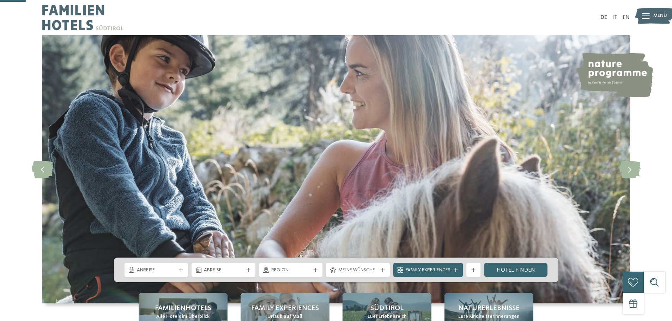 This screenshot has height=321, width=672. What do you see at coordinates (336, 169) in the screenshot?
I see `img: Familienhotels Südtirol: The happy family places` at bounding box center [336, 169].